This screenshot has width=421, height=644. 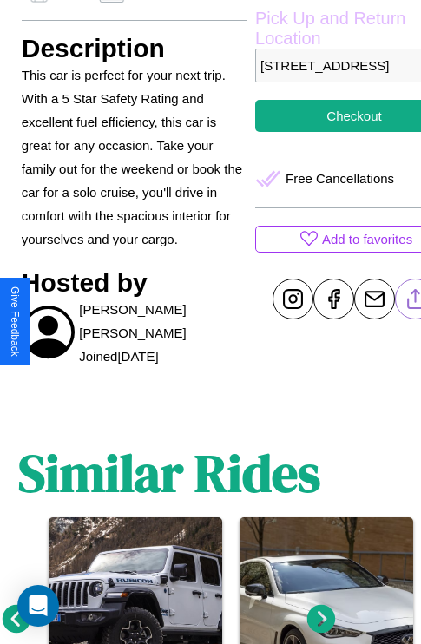 I want to click on p: Free Cancellations, so click(x=339, y=178).